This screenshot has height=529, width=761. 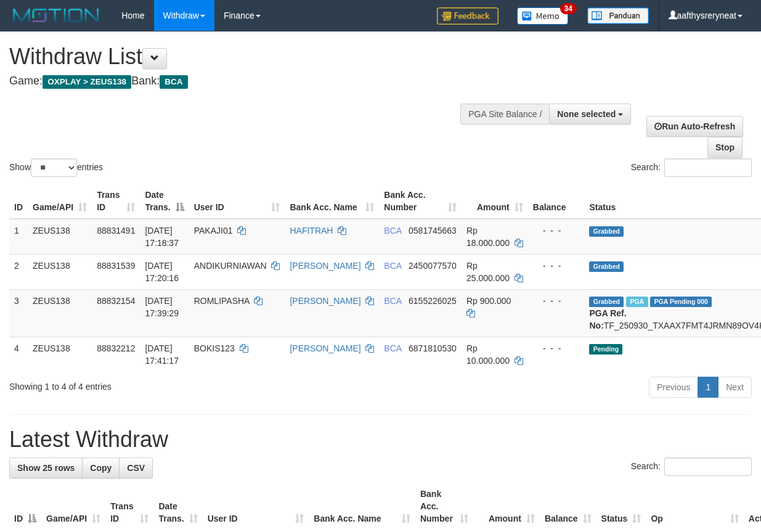 I want to click on span: Rp 900.000, so click(x=489, y=301).